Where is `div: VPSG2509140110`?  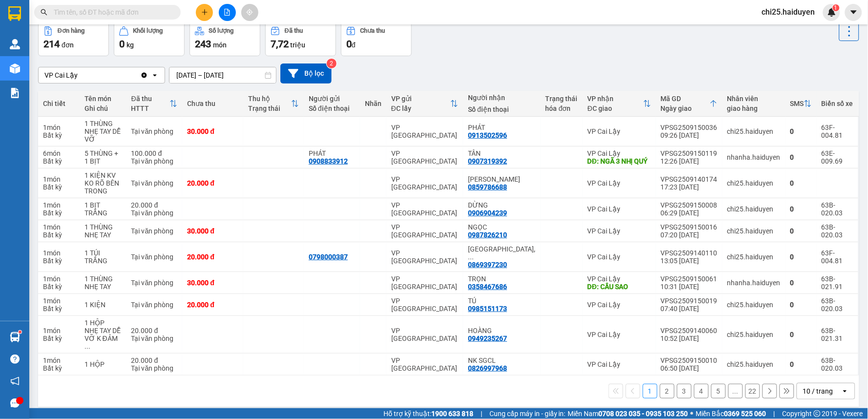 div: VPSG2509140110 is located at coordinates (689, 253).